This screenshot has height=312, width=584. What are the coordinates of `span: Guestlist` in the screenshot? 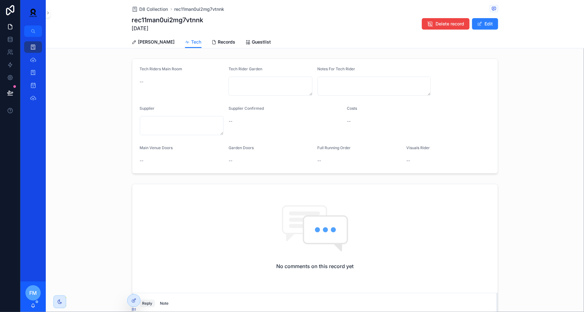 It's located at (262, 42).